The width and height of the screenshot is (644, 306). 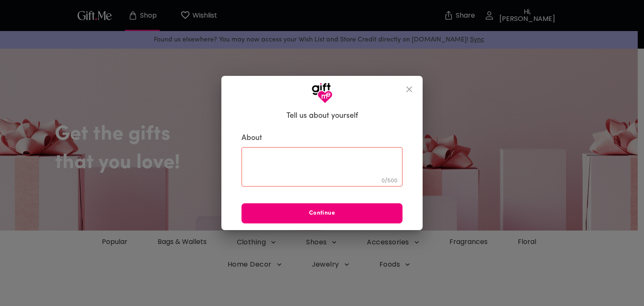 What do you see at coordinates (322, 213) in the screenshot?
I see `button: Continue` at bounding box center [322, 213].